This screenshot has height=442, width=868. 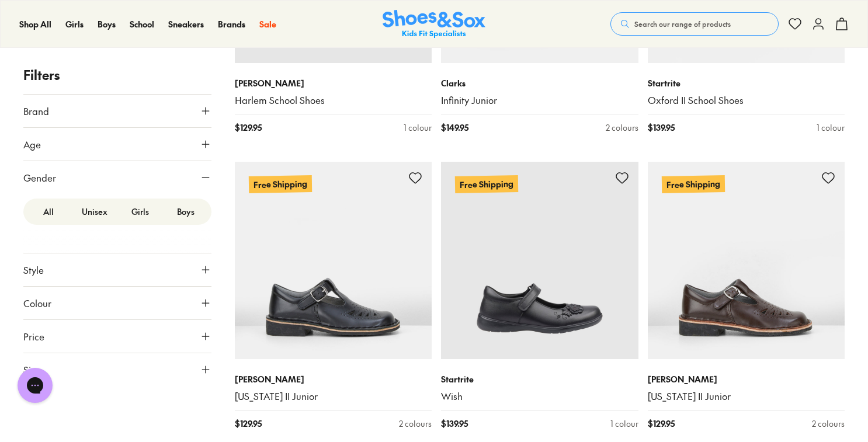 What do you see at coordinates (267, 24) in the screenshot?
I see `span: Sale` at bounding box center [267, 24].